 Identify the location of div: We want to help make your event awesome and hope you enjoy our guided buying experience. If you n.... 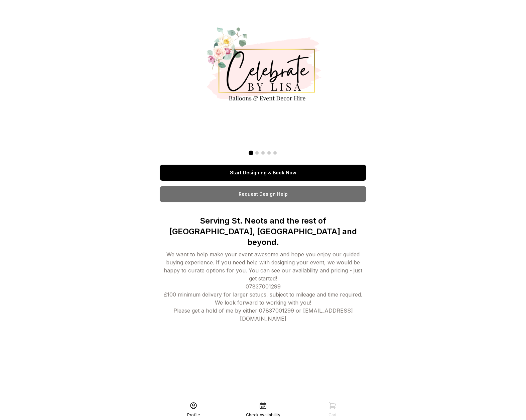
(263, 286).